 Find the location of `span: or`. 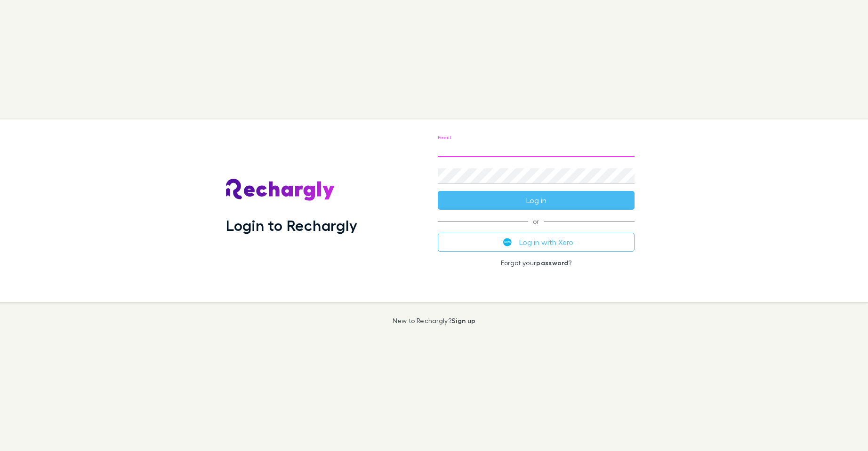

span: or is located at coordinates (536, 221).